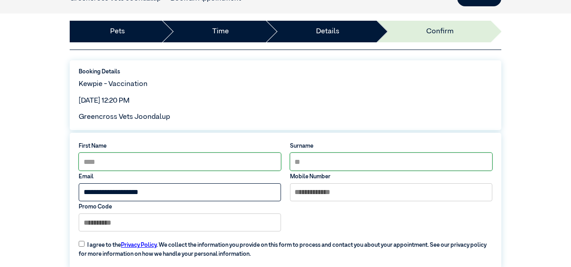  I want to click on label: Surname, so click(391, 146).